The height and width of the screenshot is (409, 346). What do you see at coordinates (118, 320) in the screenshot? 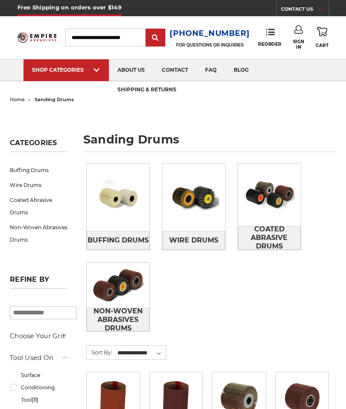
I see `span: Non-Woven Abrasives Drums` at bounding box center [118, 320].